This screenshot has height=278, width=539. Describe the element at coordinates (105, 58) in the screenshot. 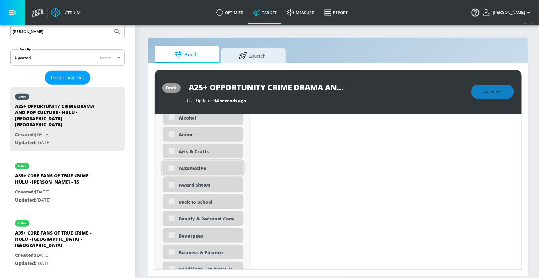

I see `span: latest` at that location.